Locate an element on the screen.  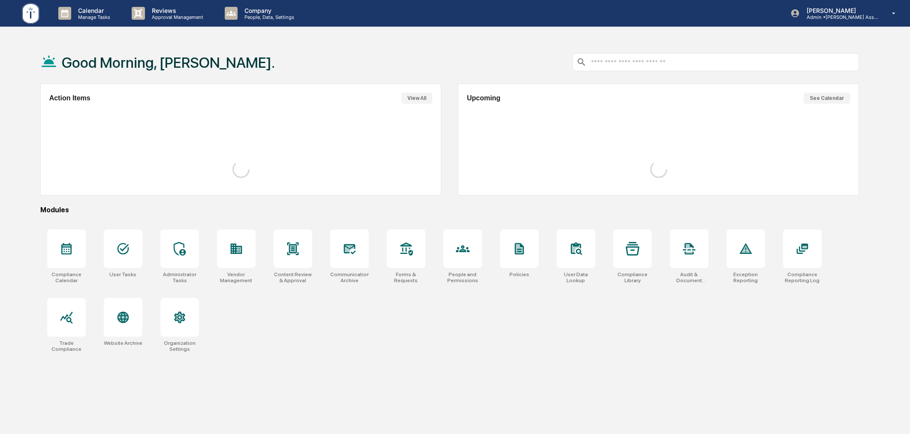
div: User Tasks is located at coordinates (123, 274).